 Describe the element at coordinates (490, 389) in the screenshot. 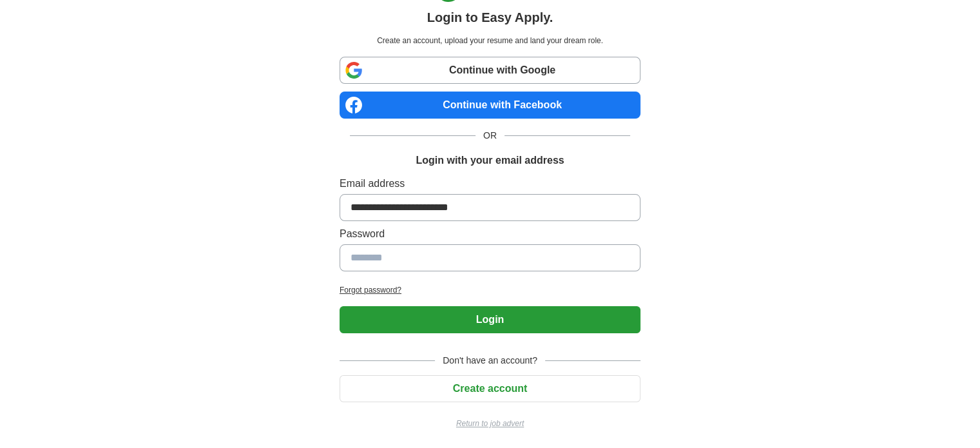

I see `button: Create account` at that location.